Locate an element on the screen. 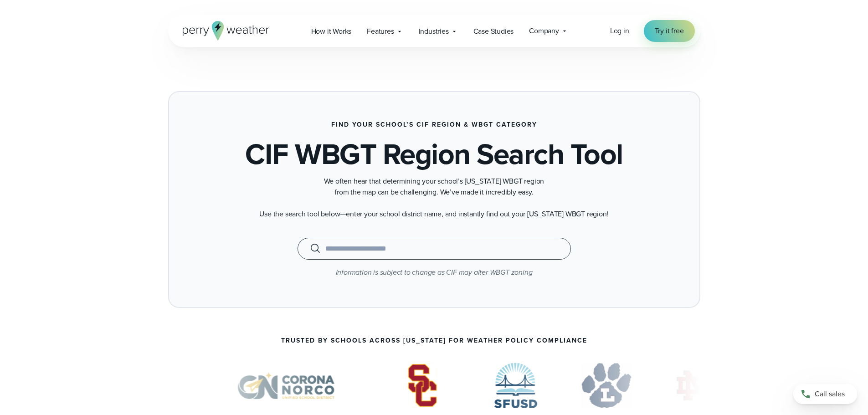  span: Features is located at coordinates (380, 32).